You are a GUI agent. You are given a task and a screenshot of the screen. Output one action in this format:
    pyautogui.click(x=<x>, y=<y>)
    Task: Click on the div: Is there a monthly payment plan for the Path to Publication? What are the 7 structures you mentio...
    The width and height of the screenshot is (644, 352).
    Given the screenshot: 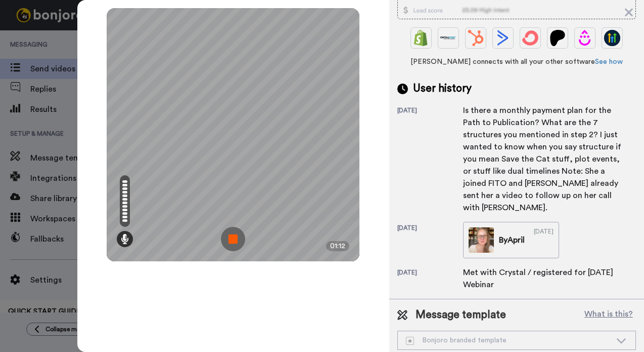 What is the action you would take?
    pyautogui.click(x=544, y=159)
    